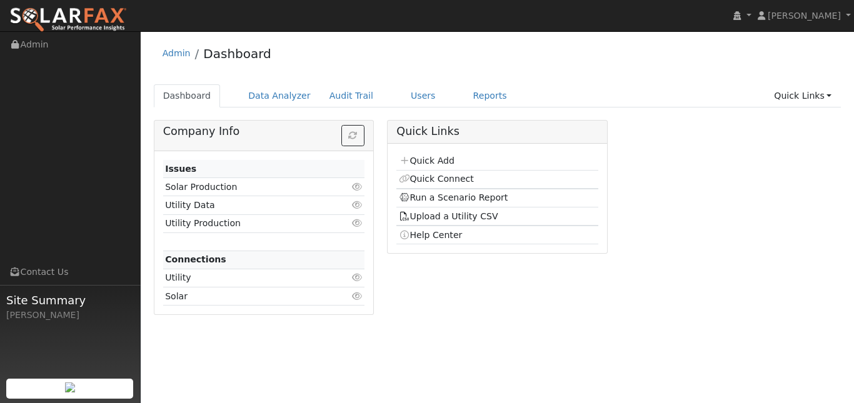 Image resolution: width=854 pixels, height=403 pixels. Describe the element at coordinates (426, 161) in the screenshot. I see `a: Quick Add` at that location.